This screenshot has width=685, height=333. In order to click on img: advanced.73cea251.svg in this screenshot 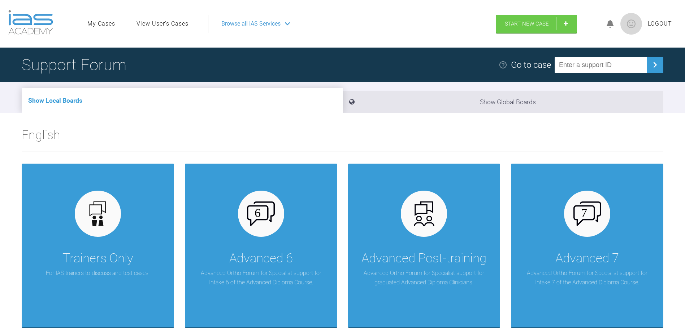, I will do `click(424, 214)`.